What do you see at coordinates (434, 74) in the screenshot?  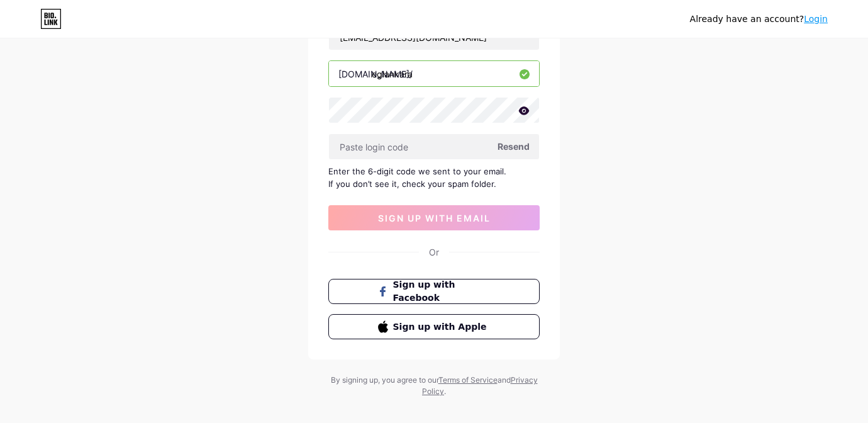 I see `input: username` at bounding box center [434, 74].